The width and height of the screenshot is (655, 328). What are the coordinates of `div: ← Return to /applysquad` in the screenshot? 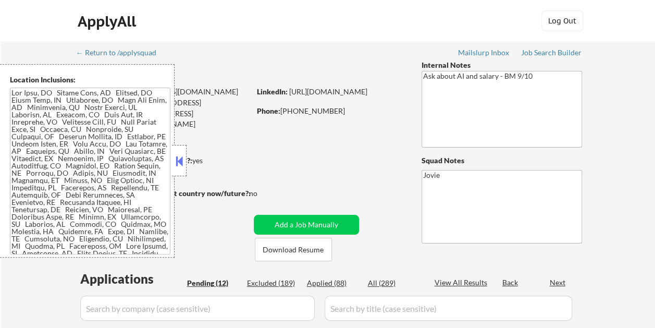 It's located at (121, 53).